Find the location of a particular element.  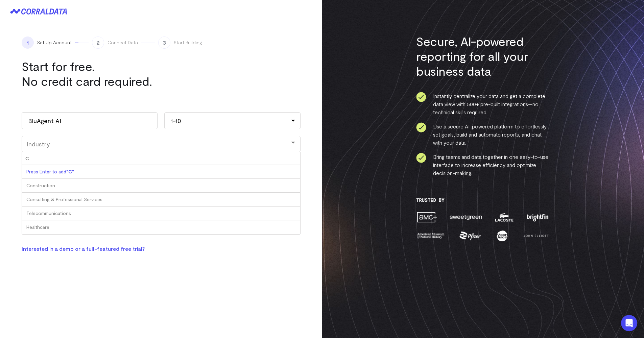

li: Bring teams and data together in one easy-to-use interface to increase efficiency and optimize de... is located at coordinates (483, 165).